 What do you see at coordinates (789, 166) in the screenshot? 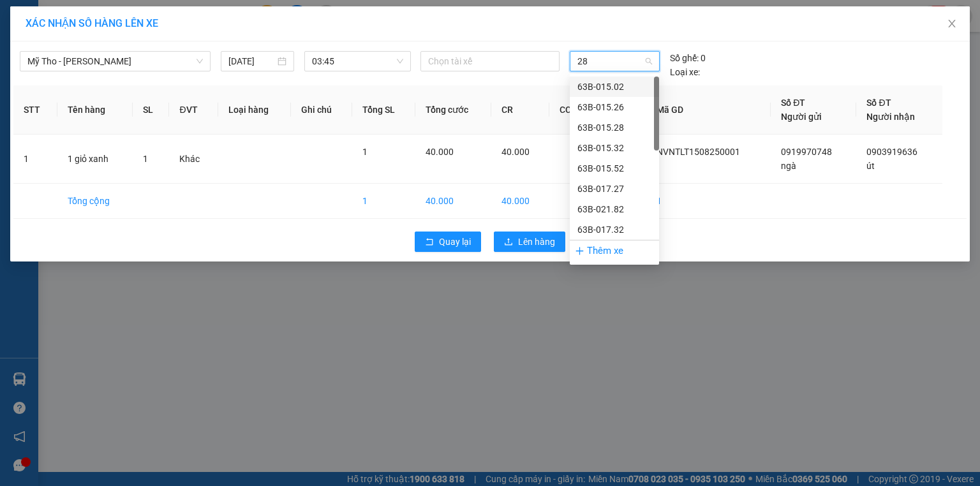
I see `span: ngà` at bounding box center [789, 166].